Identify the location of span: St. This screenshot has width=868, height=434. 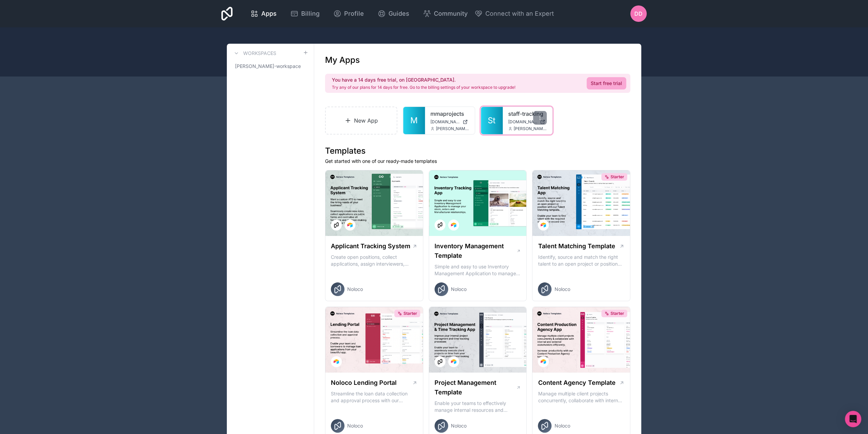
(491, 120).